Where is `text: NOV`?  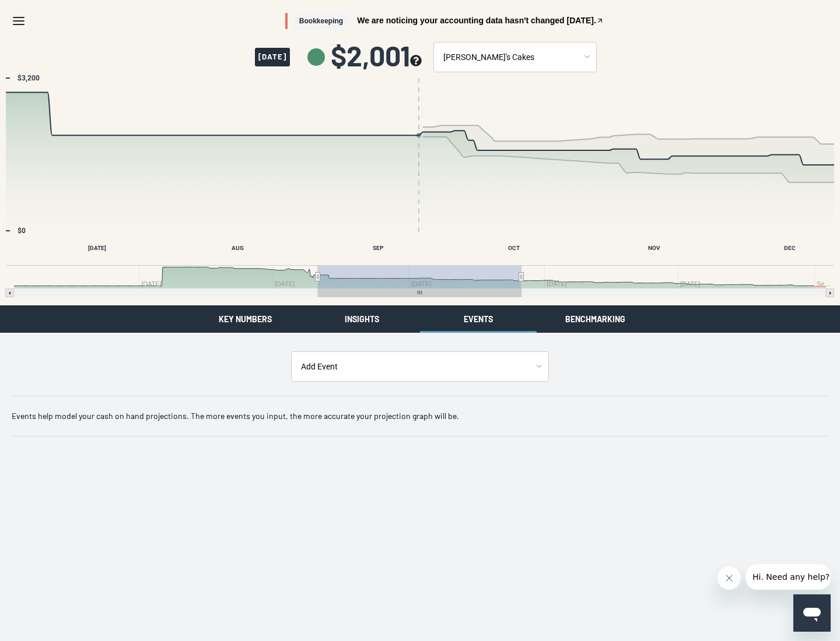 text: NOV is located at coordinates (654, 248).